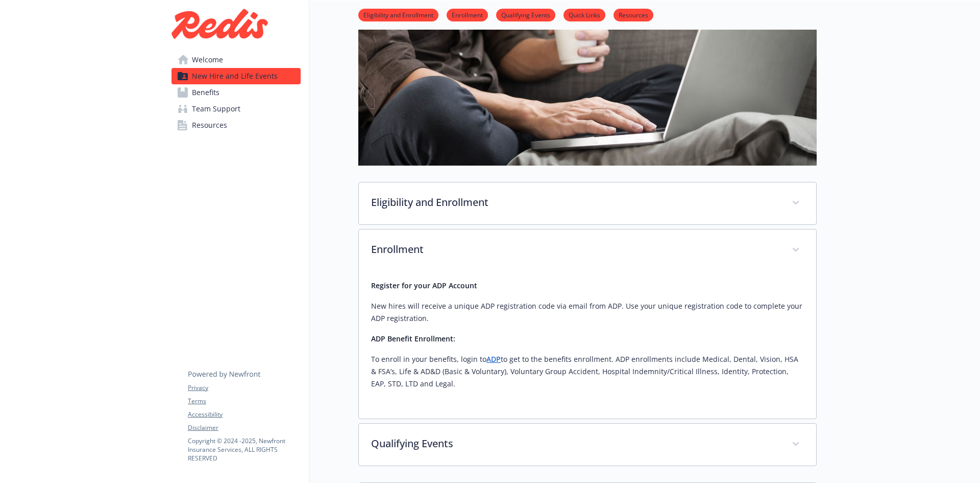  What do you see at coordinates (235, 109) in the screenshot?
I see `a: Team Support` at bounding box center [235, 109].